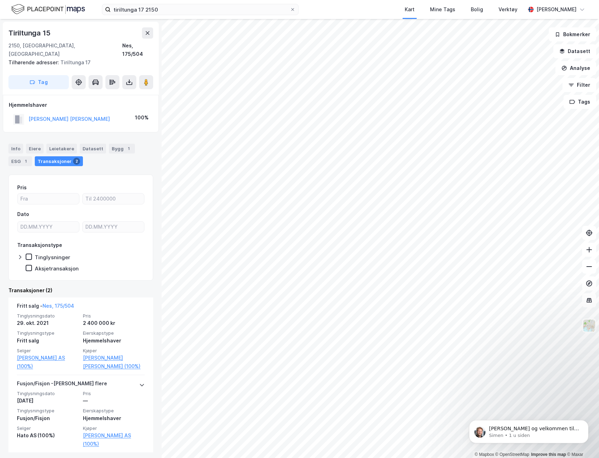  What do you see at coordinates (579, 85) in the screenshot?
I see `button: Filter` at bounding box center [579, 85].